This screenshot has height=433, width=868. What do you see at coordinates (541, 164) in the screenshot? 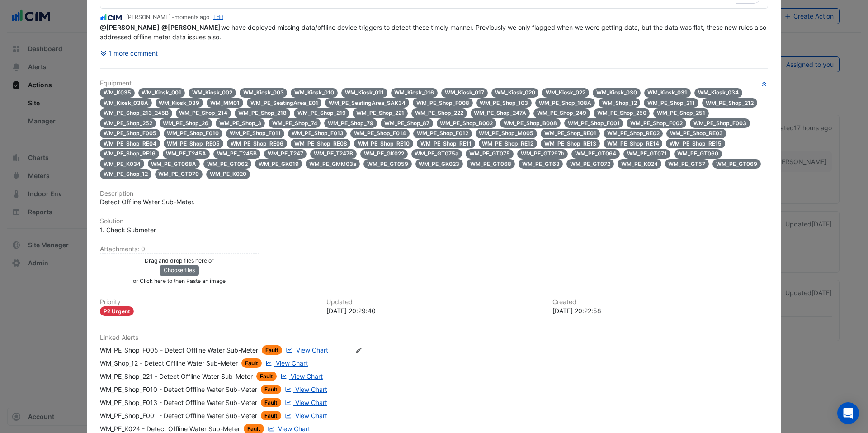
I see `span: WM_PE_GT63` at bounding box center [541, 164].